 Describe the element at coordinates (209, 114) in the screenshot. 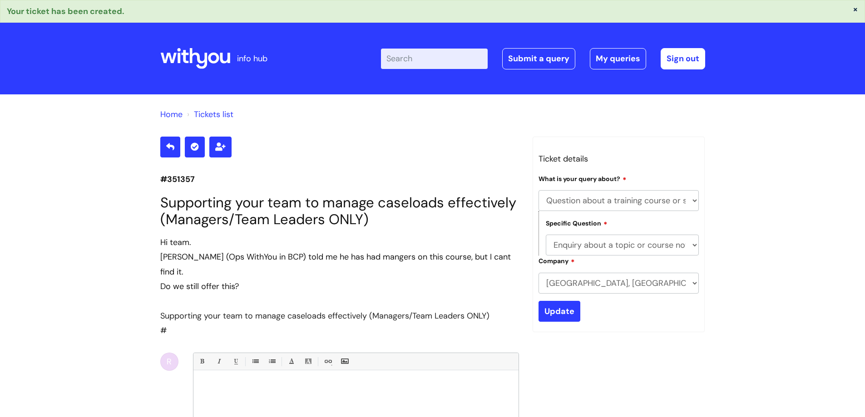

I see `li: Tickets list` at that location.